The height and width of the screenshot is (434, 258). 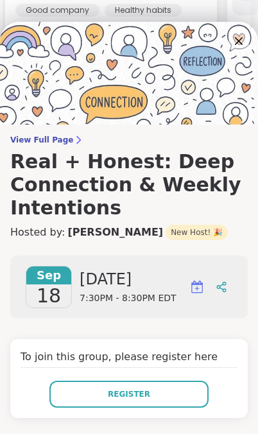 I want to click on h3: Real + Honest: Deep Connection & Weekly Intentions, so click(x=129, y=185).